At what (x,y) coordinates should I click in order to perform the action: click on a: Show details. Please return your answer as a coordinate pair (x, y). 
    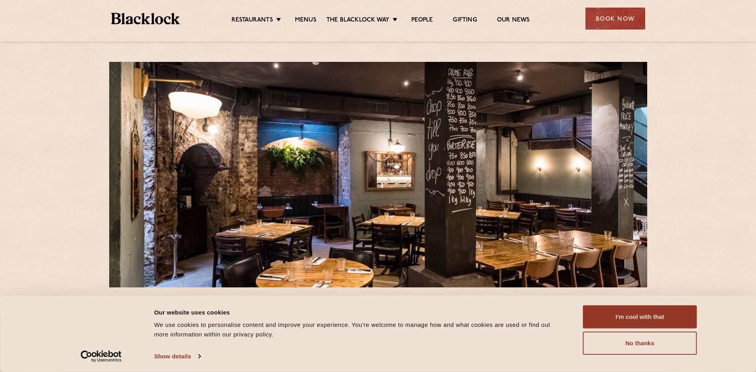
    Looking at the image, I should click on (177, 356).